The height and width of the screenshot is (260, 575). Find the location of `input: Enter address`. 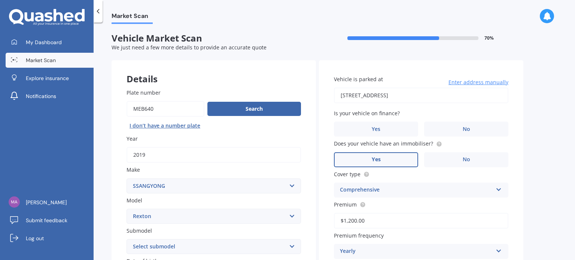

input: Enter address is located at coordinates (421, 96).